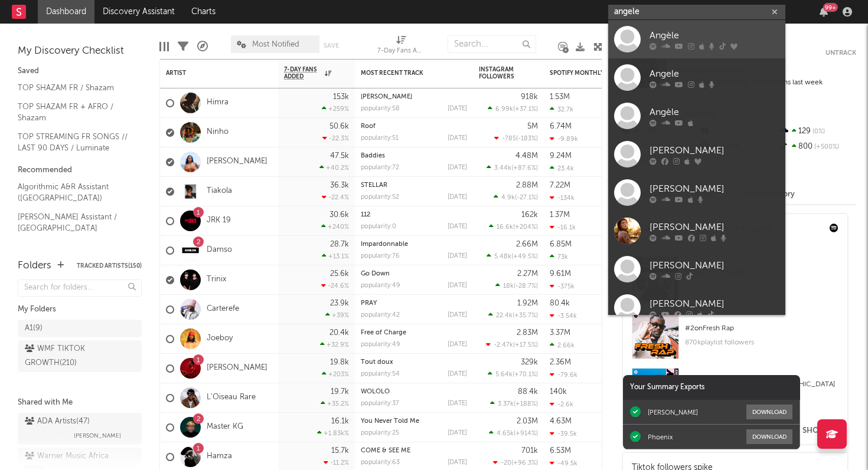  What do you see at coordinates (525, 374) in the screenshot?
I see `span: +70.1 %` at bounding box center [525, 374].